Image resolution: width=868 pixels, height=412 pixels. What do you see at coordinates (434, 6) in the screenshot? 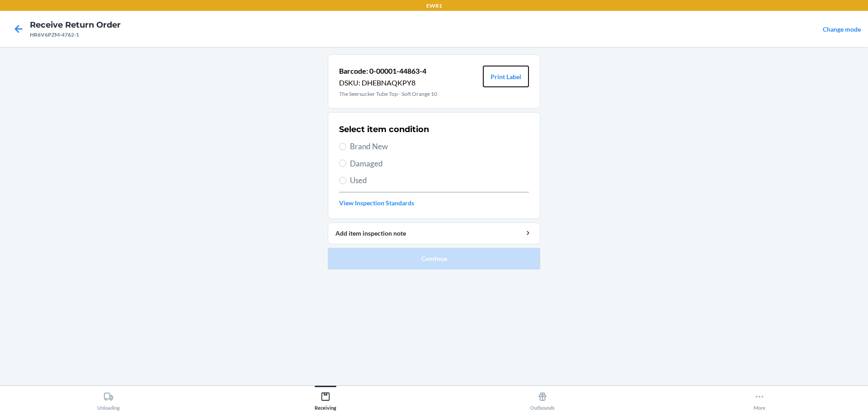
I see `p: EWR1` at bounding box center [434, 6].